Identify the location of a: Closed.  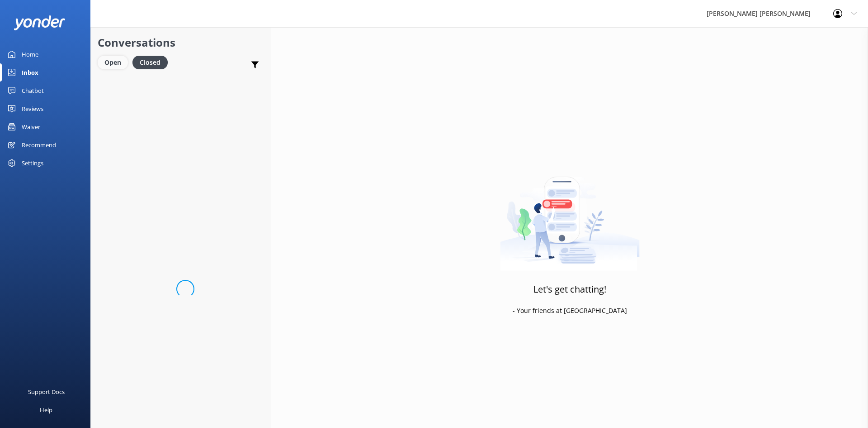
(152, 62).